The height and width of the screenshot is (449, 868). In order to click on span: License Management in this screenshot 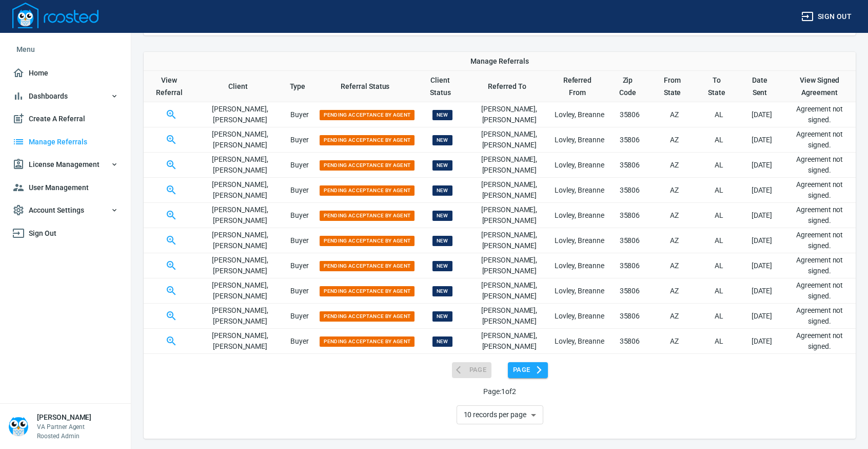, I will do `click(65, 164)`.